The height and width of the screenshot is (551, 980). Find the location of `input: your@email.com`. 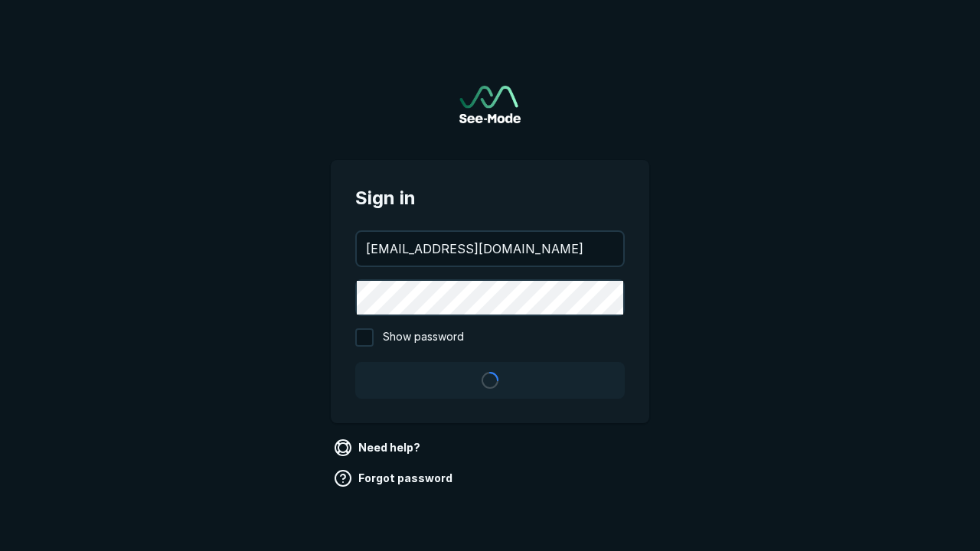

input: your@email.com is located at coordinates (490, 249).